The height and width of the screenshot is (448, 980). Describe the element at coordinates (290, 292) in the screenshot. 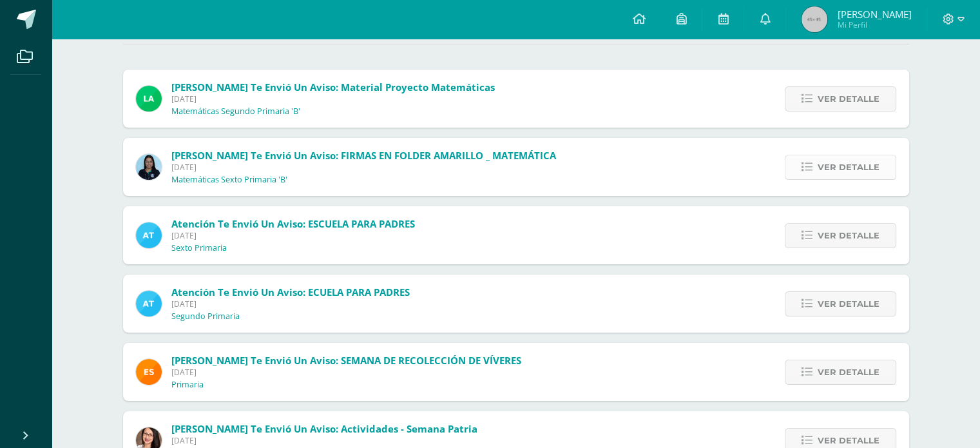

I see `span: Atención te envió un aviso: ECUELA PARA PADRES` at that location.